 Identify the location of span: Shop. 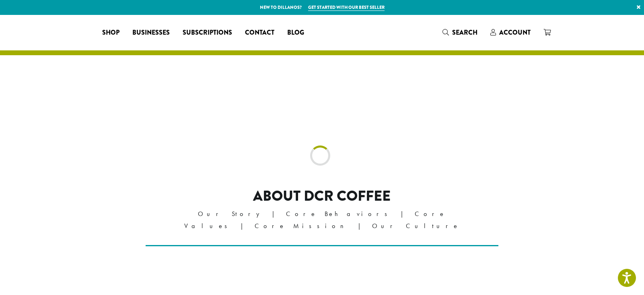
(111, 33).